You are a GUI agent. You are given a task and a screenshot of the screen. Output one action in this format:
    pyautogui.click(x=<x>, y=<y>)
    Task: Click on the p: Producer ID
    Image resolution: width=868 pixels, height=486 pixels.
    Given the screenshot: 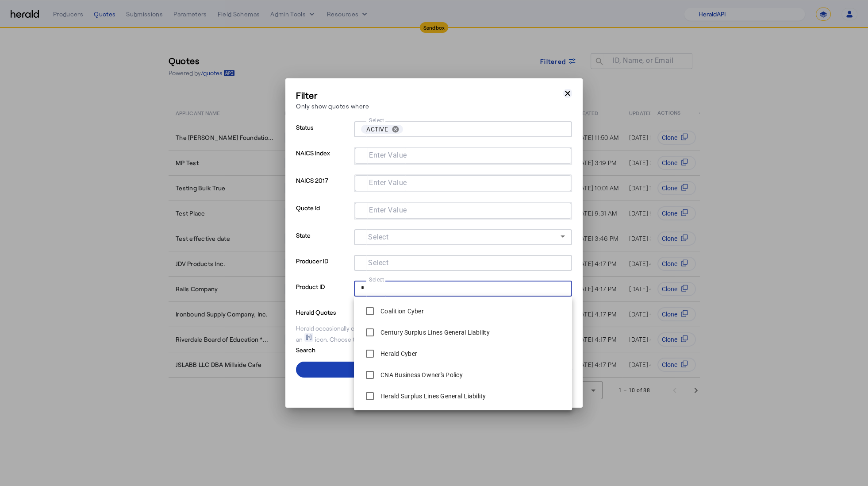 What is the action you would take?
    pyautogui.click(x=323, y=268)
    